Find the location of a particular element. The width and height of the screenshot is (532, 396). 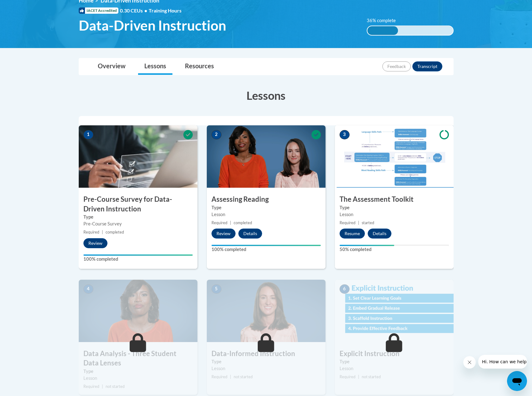

h3: Data-Informed Instruction is located at coordinates (266, 354).